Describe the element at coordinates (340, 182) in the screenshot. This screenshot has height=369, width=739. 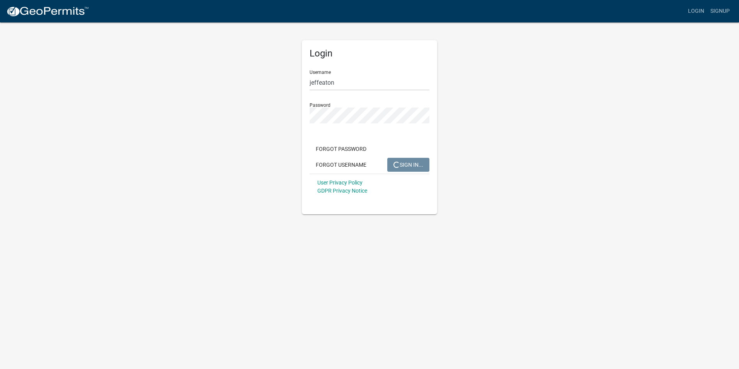
I see `a: User Privacy Policy` at that location.